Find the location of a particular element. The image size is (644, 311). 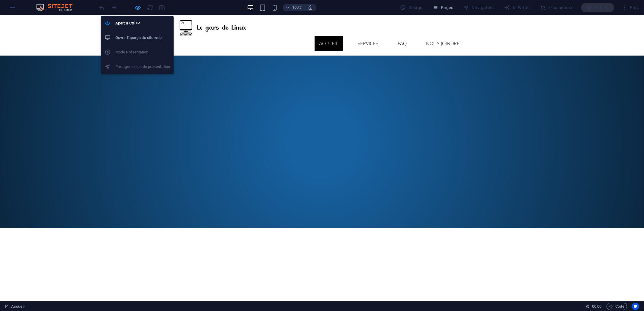

div: Design (Ctrl+Alt+Y) is located at coordinates (412, 8).